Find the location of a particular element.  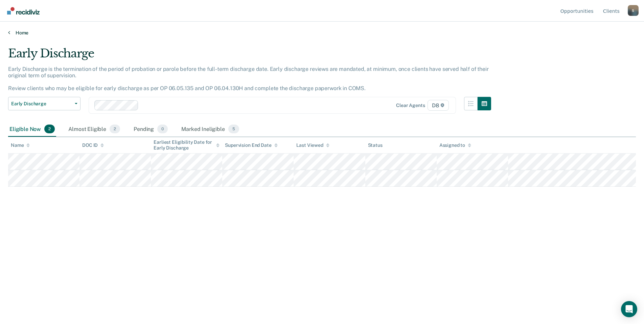

div: Marked Ineligible5 is located at coordinates (210, 129).